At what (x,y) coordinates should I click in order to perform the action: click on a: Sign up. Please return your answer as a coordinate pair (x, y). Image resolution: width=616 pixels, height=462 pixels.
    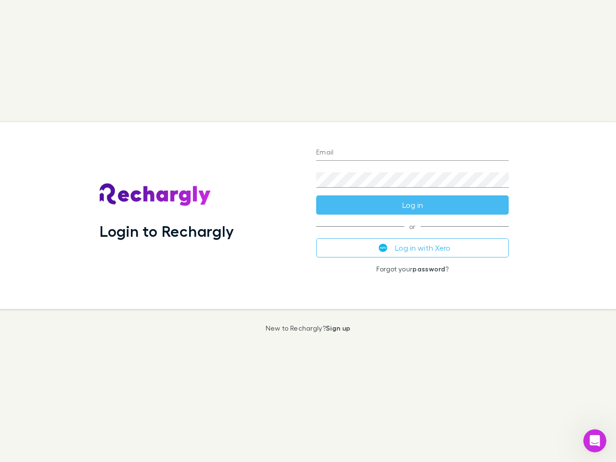
    Looking at the image, I should click on (338, 328).